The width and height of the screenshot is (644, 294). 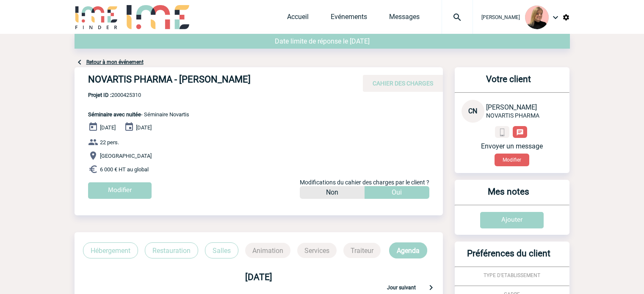 I want to click on span: CN, so click(x=472, y=111).